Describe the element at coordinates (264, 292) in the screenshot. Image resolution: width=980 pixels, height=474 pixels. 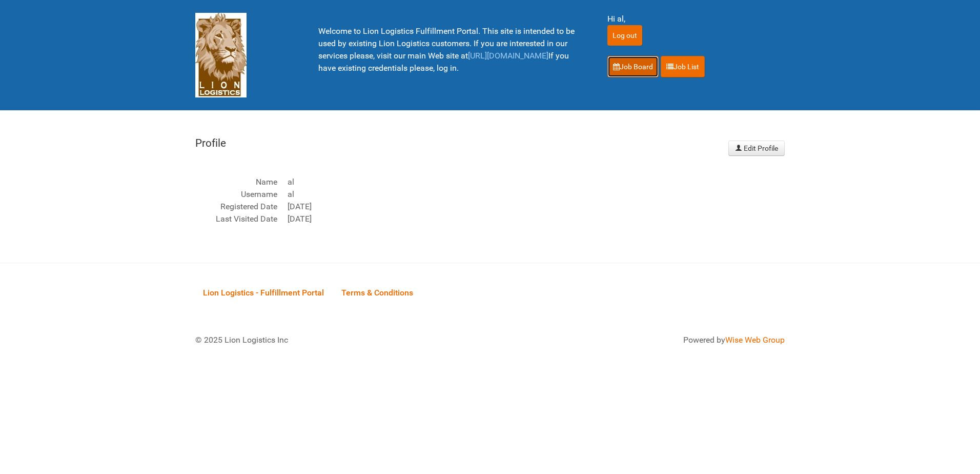
I see `a: Lion Logistics - Fulfillment Portal` at that location.